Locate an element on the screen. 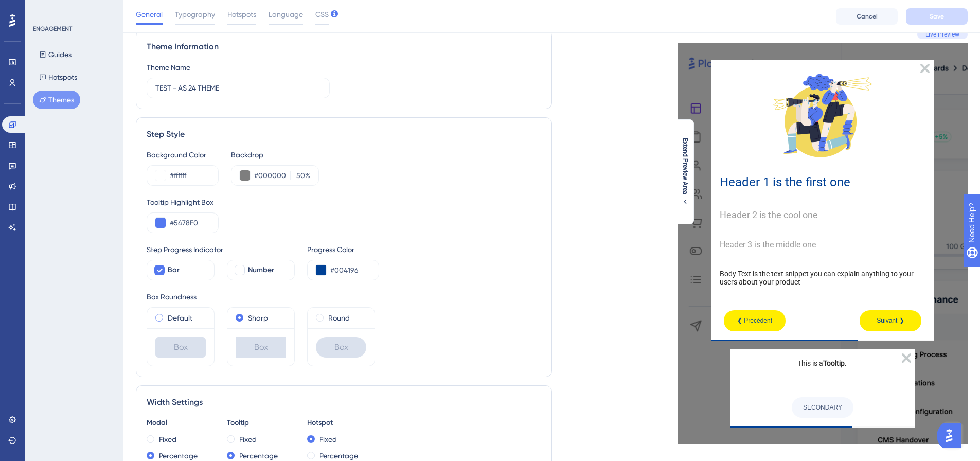 This screenshot has height=461, width=980. p: Body Text is the text snippet you can explain anything to your users about your product is located at coordinates (823, 278).